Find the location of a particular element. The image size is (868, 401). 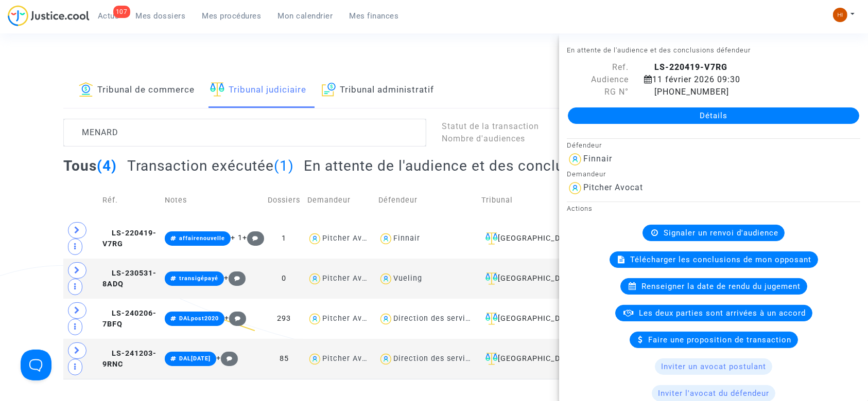

a: 107Actus is located at coordinates (109, 16).